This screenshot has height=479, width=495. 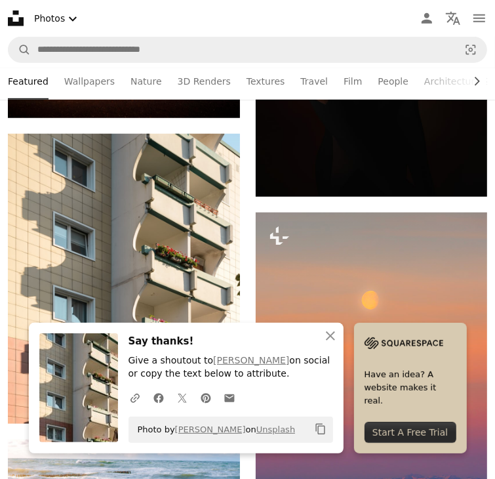 What do you see at coordinates (16, 18) in the screenshot?
I see `a: Home — Unsplash` at bounding box center [16, 18].